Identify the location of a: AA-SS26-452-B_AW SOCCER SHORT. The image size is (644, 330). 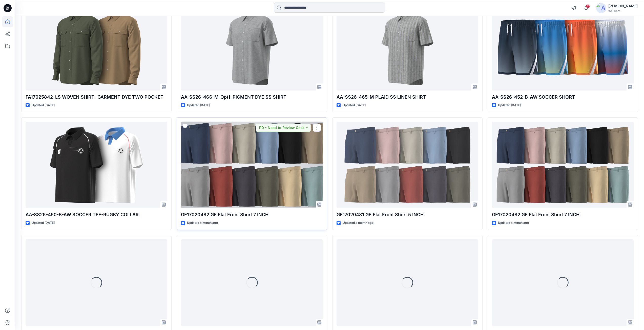
(563, 47).